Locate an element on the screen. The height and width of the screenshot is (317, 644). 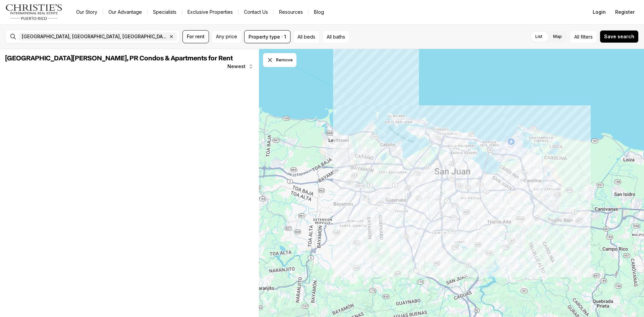
a: logo is located at coordinates (34, 12).